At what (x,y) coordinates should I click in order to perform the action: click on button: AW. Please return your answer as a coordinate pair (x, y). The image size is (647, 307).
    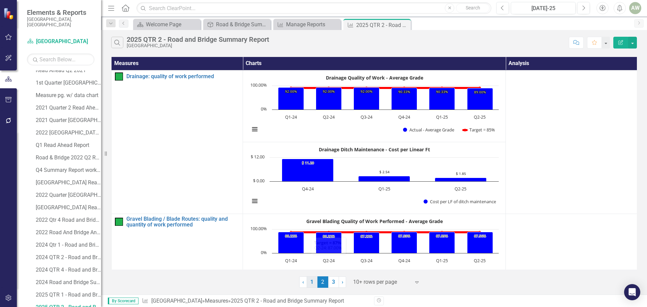
    Looking at the image, I should click on (635, 8).